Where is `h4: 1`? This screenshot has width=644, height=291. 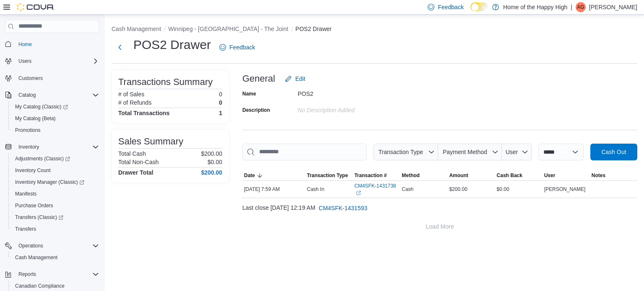
h4: 1 is located at coordinates (221, 113).